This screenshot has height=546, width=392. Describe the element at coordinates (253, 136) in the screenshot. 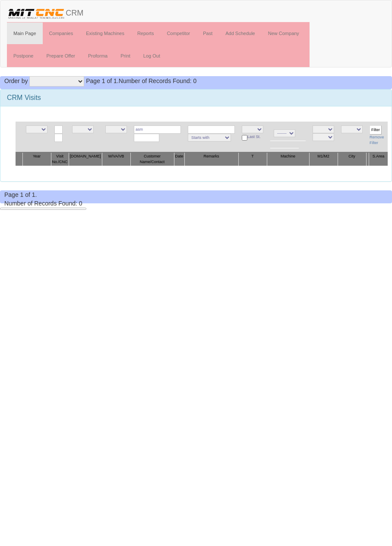

I see `td: Last St.` at that location.